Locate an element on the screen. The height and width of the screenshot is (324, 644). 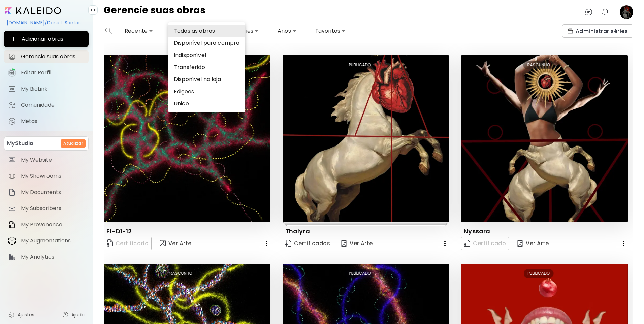
li: Único is located at coordinates (207, 103).